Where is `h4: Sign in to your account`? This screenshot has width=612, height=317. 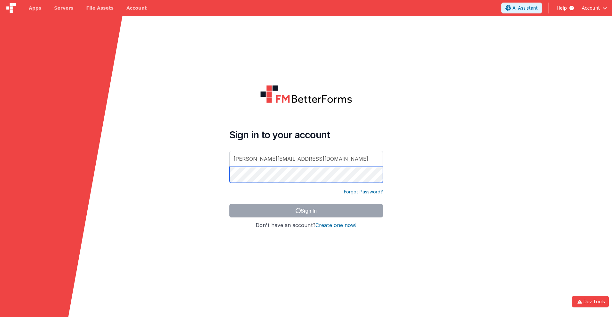
h4: Sign in to your account is located at coordinates (306, 135).